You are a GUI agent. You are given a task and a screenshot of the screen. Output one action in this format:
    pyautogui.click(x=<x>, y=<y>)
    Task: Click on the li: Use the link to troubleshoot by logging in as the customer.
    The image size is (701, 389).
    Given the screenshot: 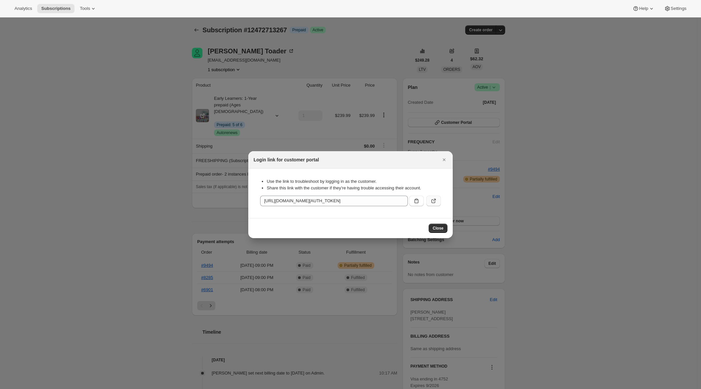 What is the action you would take?
    pyautogui.click(x=354, y=182)
    